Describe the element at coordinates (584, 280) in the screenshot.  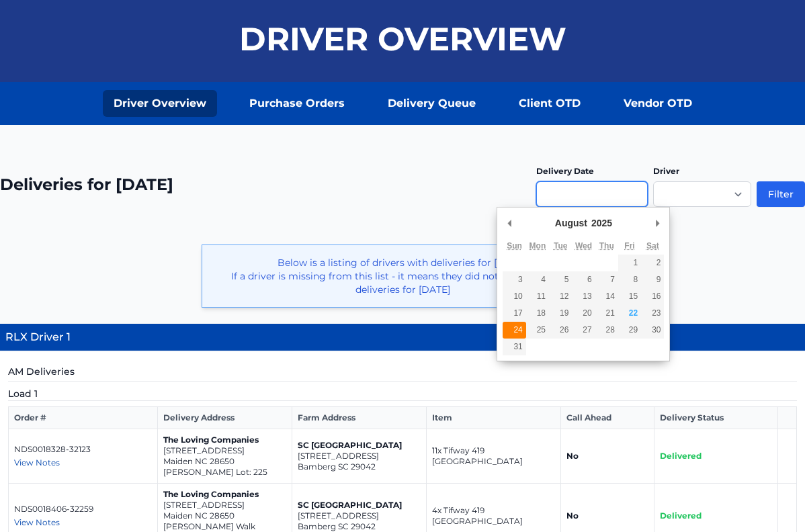
I see `button: 6` at that location.